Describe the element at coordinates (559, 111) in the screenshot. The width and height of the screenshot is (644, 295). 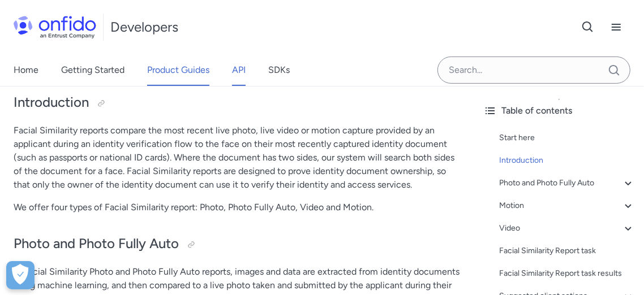
I see `div: Table of contents` at that location.